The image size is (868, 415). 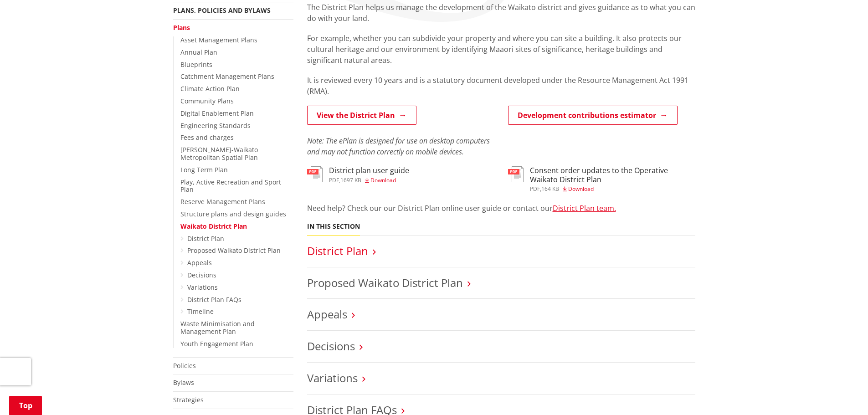 What do you see at coordinates (25, 405) in the screenshot?
I see `a: Top` at bounding box center [25, 405].